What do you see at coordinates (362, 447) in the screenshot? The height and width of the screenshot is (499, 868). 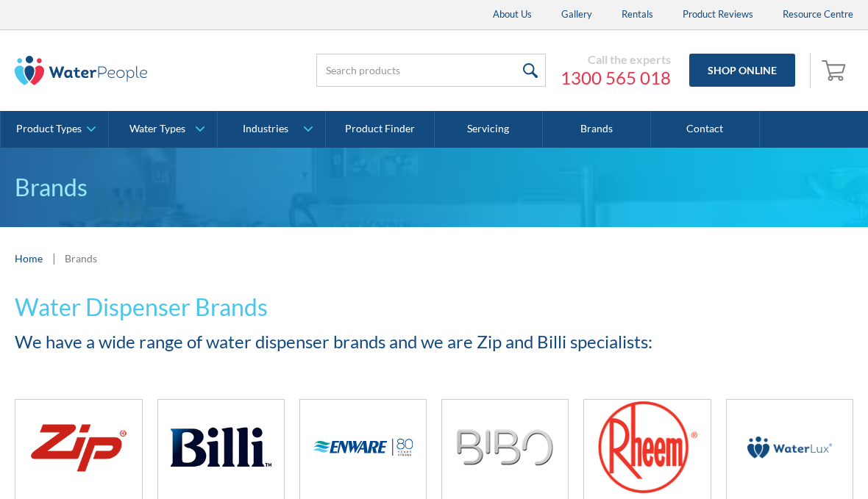 I see `img: Enware` at bounding box center [362, 447].